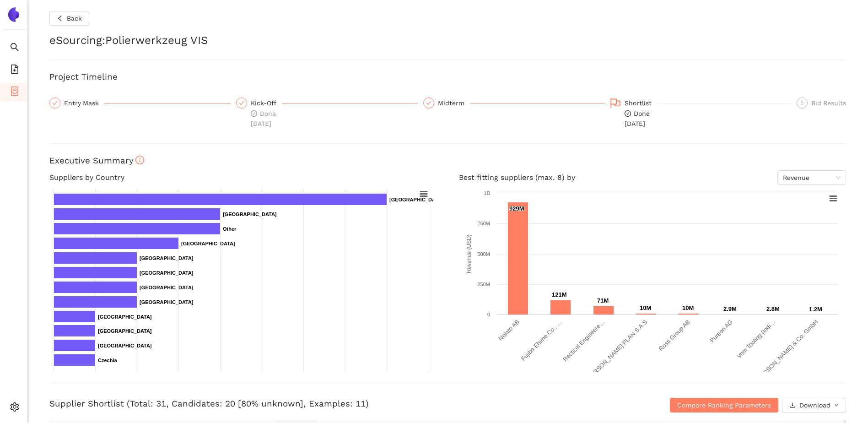 The image size is (868, 423). I want to click on text: 1.2M, so click(815, 309).